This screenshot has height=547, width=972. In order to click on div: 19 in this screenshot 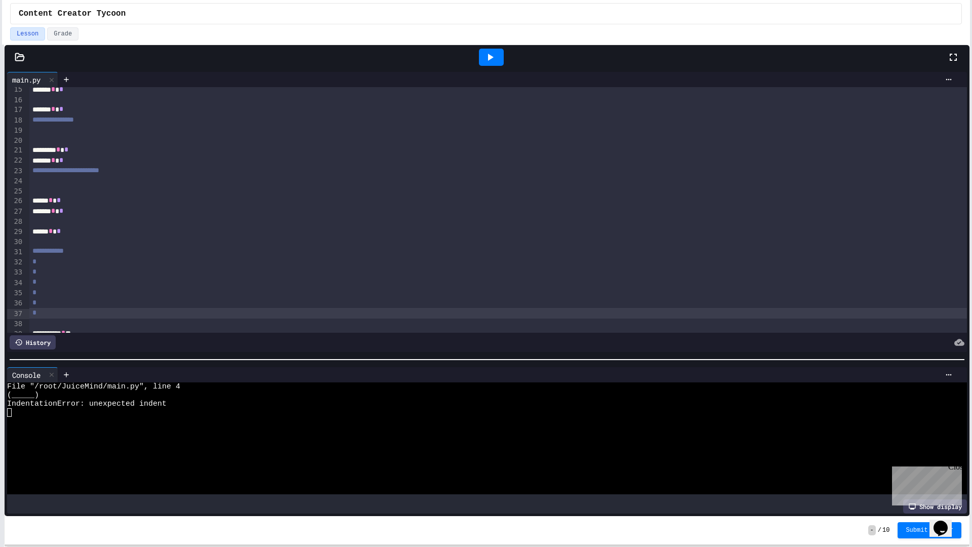, I will do `click(15, 131)`.